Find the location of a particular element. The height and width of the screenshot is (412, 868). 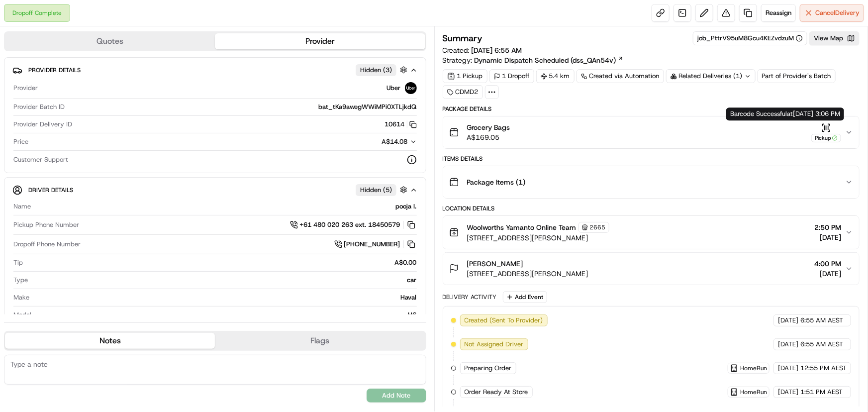

button: job_PttrV95uM8Gcu4KEZvdzuM is located at coordinates (750, 38).